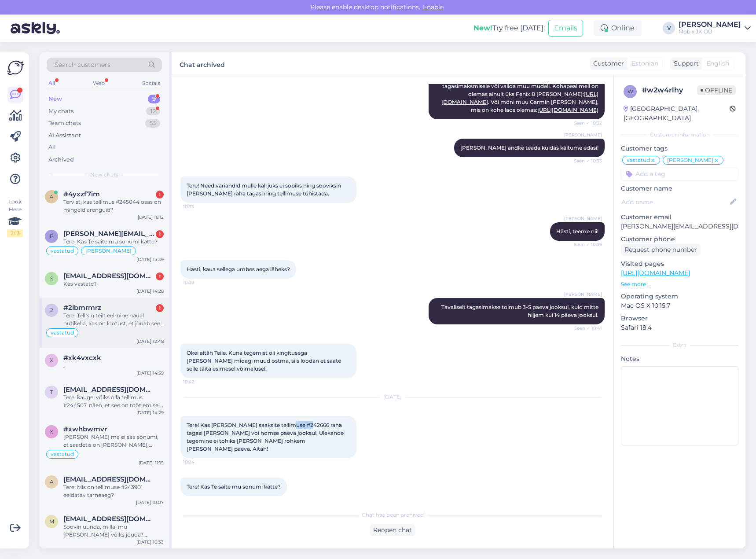 The image size is (756, 559). I want to click on input: Add name, so click(674, 202).